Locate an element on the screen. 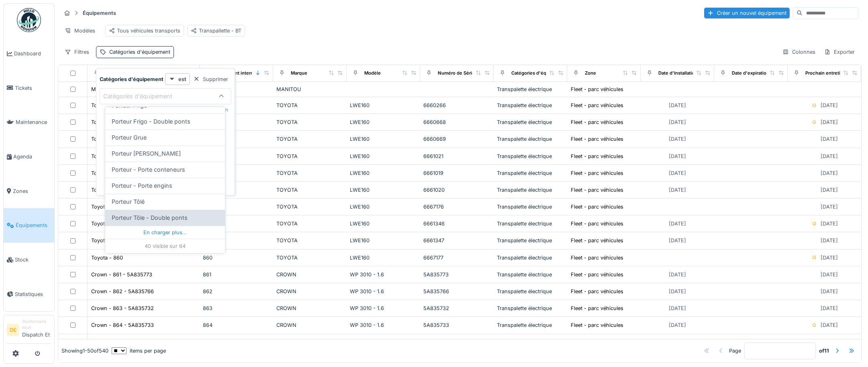  div: MANITOU is located at coordinates (310, 89).